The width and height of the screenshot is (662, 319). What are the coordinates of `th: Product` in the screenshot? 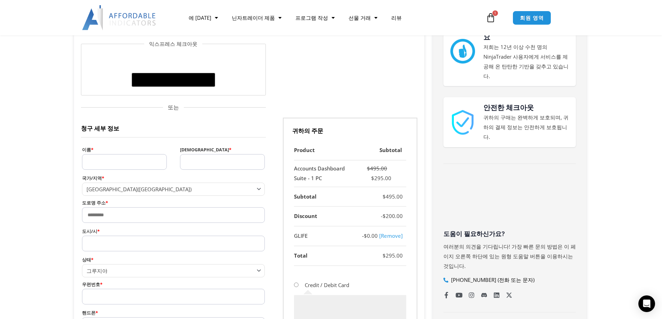 It's located at (324, 150).